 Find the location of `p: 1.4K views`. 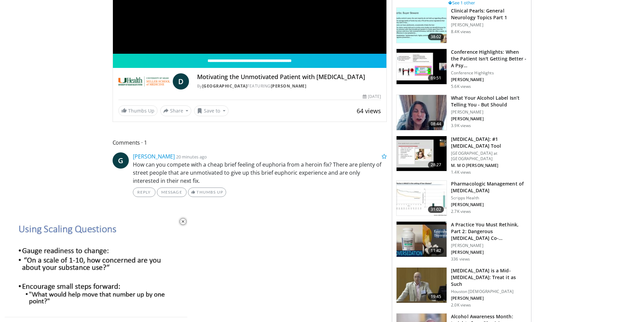

p: 1.4K views is located at coordinates (461, 172).